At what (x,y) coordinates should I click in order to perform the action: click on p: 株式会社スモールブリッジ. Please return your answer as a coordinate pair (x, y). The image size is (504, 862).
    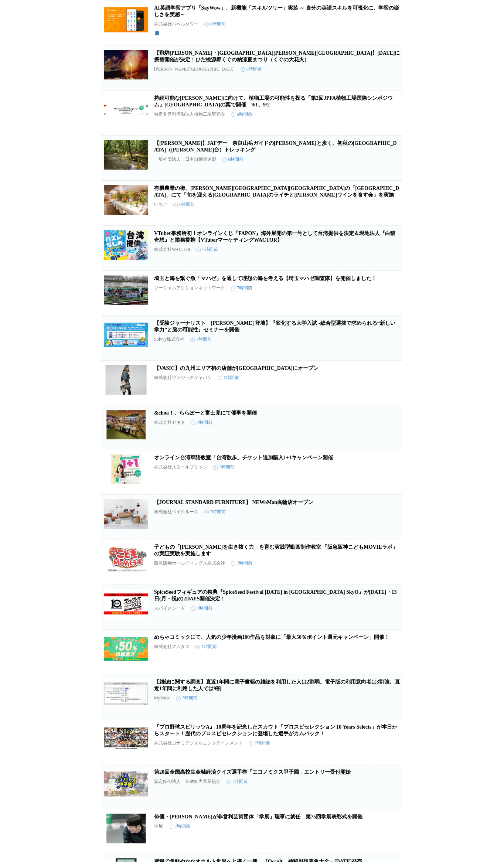
    Looking at the image, I should click on (180, 467).